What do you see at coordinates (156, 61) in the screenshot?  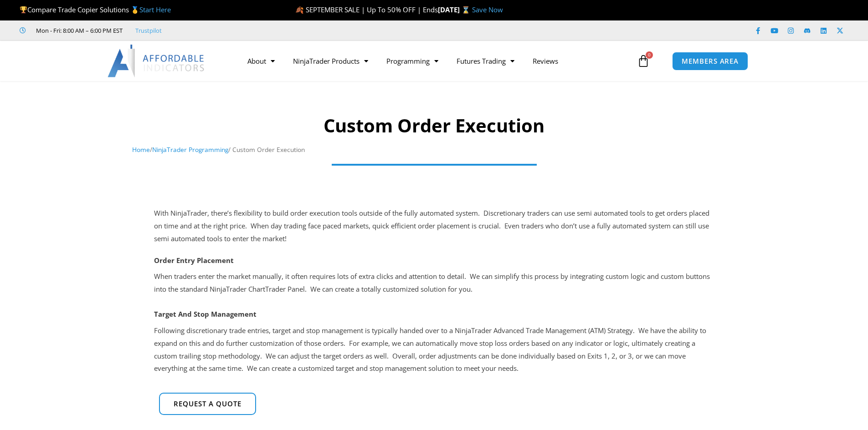 I see `img: LogoAI | Affordable Indicators – NinjaTrader` at bounding box center [156, 61].